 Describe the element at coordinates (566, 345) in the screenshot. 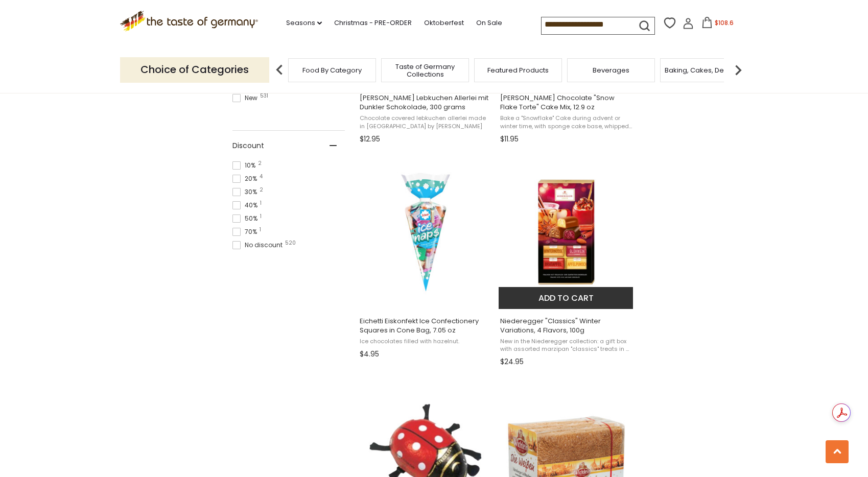

I see `span: New in the Niederegger collection: a gift box with assorted marzipan "classics" treats in 4 diffe...` at that location.